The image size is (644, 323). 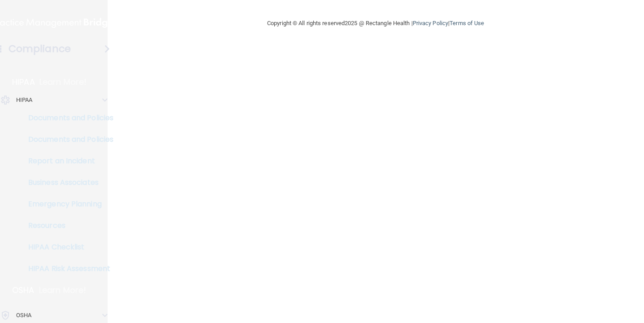 I want to click on a: Privacy Policy, so click(x=430, y=23).